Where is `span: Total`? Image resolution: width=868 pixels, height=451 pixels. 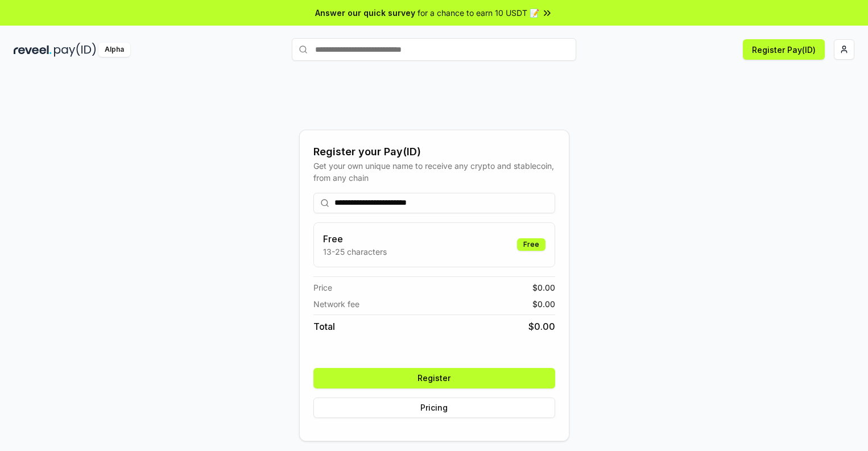 span: Total is located at coordinates (324, 327).